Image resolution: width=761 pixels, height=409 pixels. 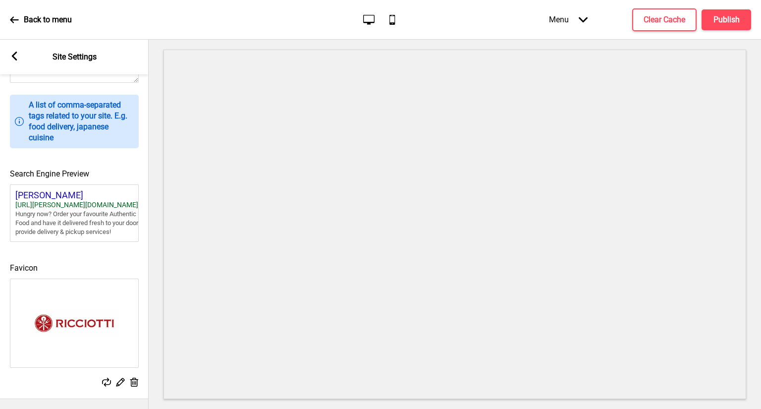 I want to click on p: Site Settings, so click(x=74, y=57).